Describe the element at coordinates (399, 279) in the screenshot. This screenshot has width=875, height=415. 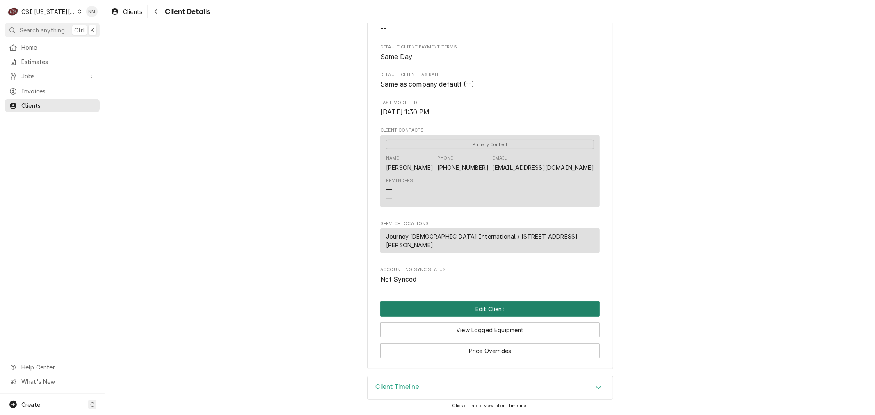
I see `span: Not Synced` at that location.